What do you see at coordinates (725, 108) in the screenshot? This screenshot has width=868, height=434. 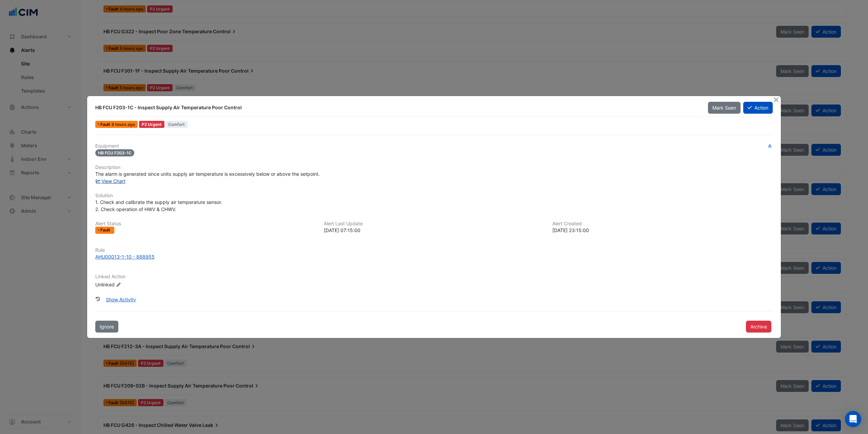 I see `span: Mark Seen` at bounding box center [725, 108].